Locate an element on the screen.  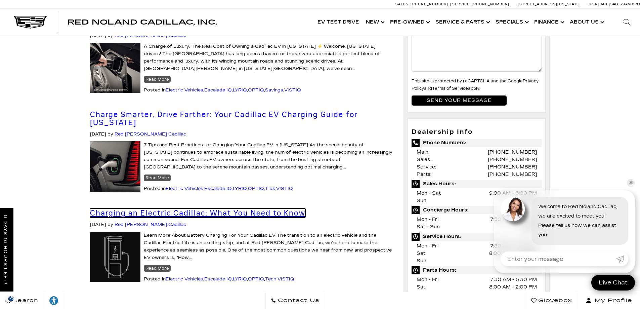
input: Send your message is located at coordinates (459, 100).